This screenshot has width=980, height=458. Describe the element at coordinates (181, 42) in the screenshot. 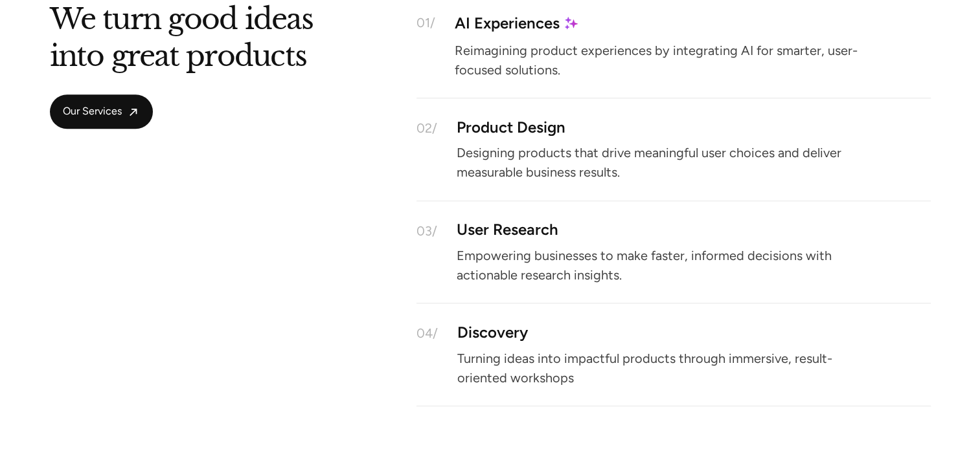

I see `h2: We turn good ideas into great products` at that location.